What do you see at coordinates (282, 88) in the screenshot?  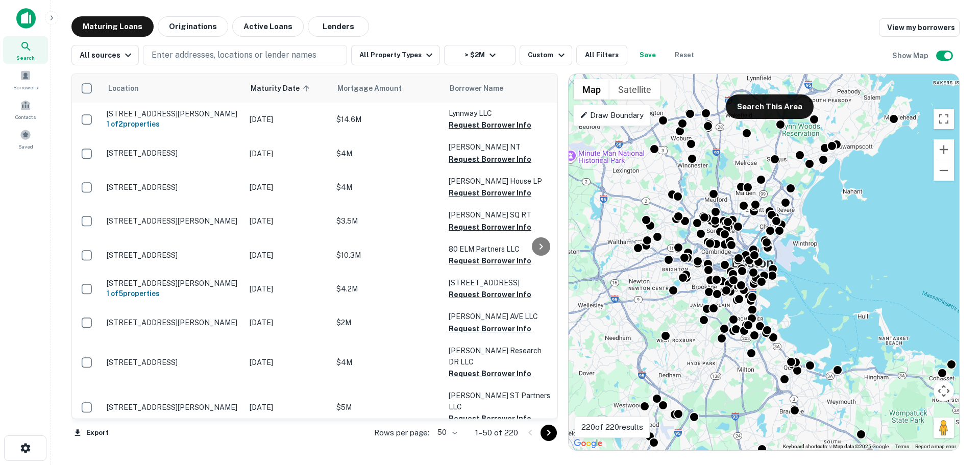 I see `span: Maturity Date` at bounding box center [282, 88].